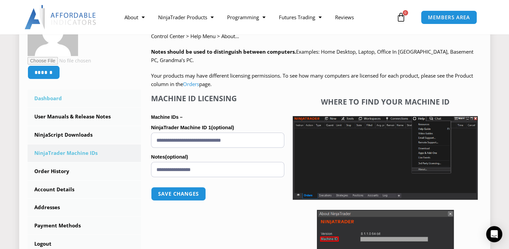 This screenshot has width=509, height=249. I want to click on img: LogoAI | Affordable Indicators – NinjaTrader, so click(61, 17).